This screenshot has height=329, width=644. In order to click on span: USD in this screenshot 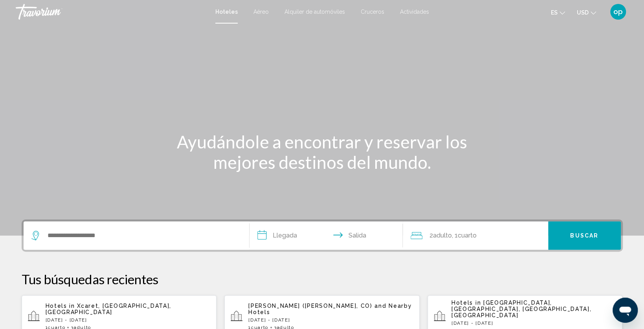, I will do `click(582, 13)`.